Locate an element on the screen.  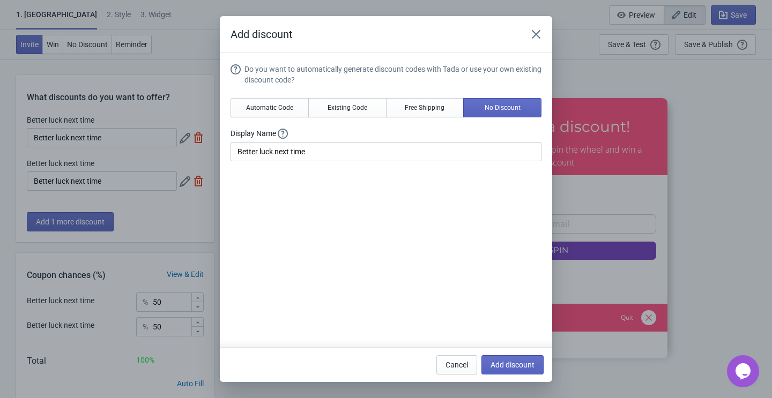
span: Add discount is located at coordinates (513, 365).